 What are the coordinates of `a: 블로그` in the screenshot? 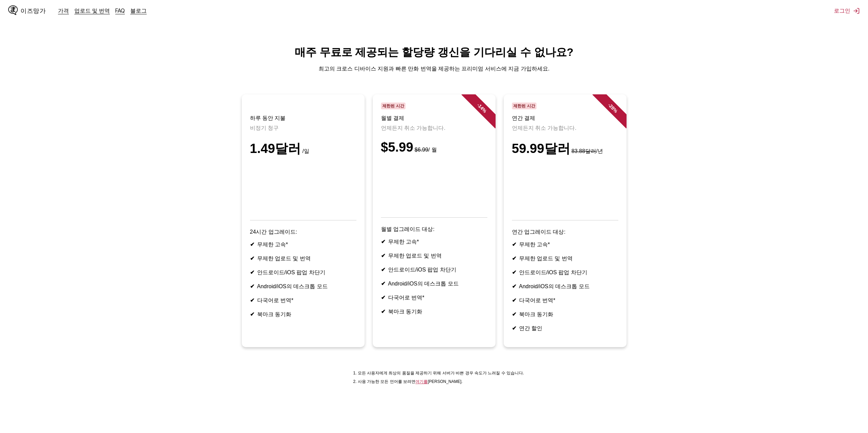 It's located at (139, 11).